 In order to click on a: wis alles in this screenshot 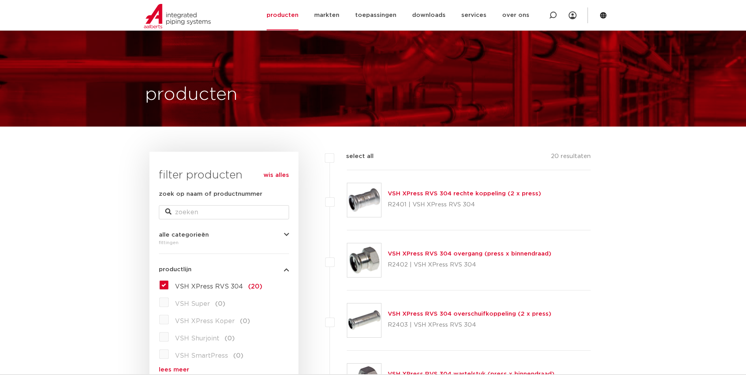, I will do `click(276, 175)`.